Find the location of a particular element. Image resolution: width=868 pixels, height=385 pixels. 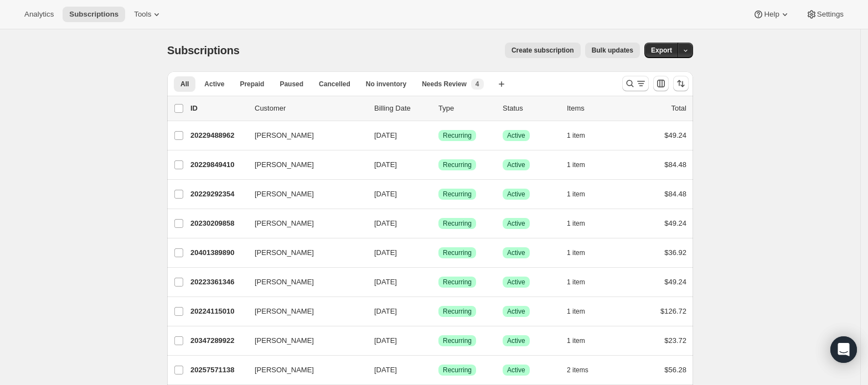

p: Status is located at coordinates (530, 108).